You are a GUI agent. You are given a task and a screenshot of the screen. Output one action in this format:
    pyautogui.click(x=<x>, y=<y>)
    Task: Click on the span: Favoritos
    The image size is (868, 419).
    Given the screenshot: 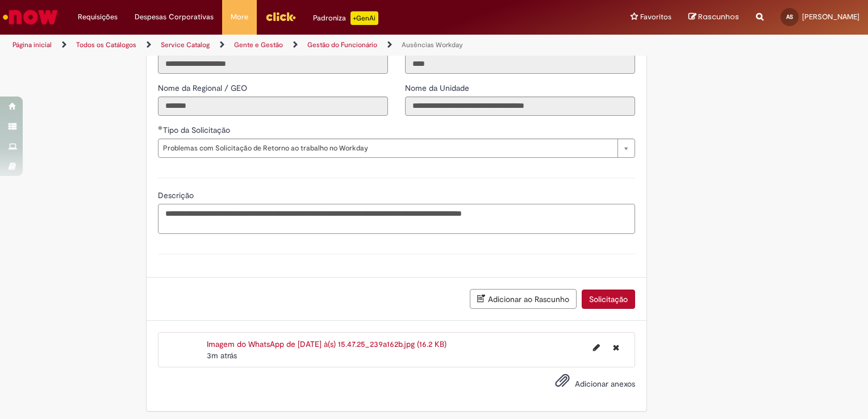 What is the action you would take?
    pyautogui.click(x=655, y=17)
    